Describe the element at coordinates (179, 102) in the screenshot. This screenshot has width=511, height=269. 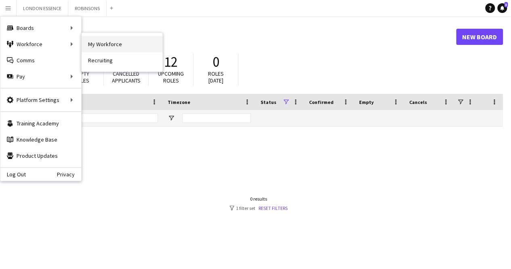
I see `span: Timezone` at that location.